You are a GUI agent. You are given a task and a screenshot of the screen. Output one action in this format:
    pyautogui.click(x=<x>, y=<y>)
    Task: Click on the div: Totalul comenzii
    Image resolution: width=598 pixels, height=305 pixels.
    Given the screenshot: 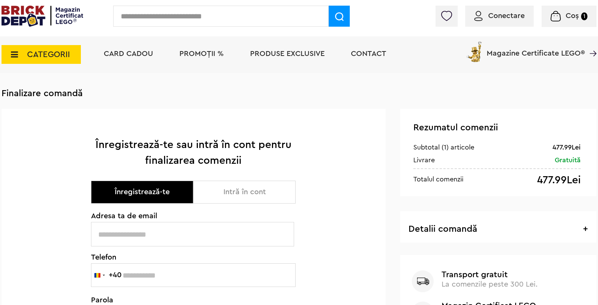 What is the action you would take?
    pyautogui.click(x=438, y=179)
    